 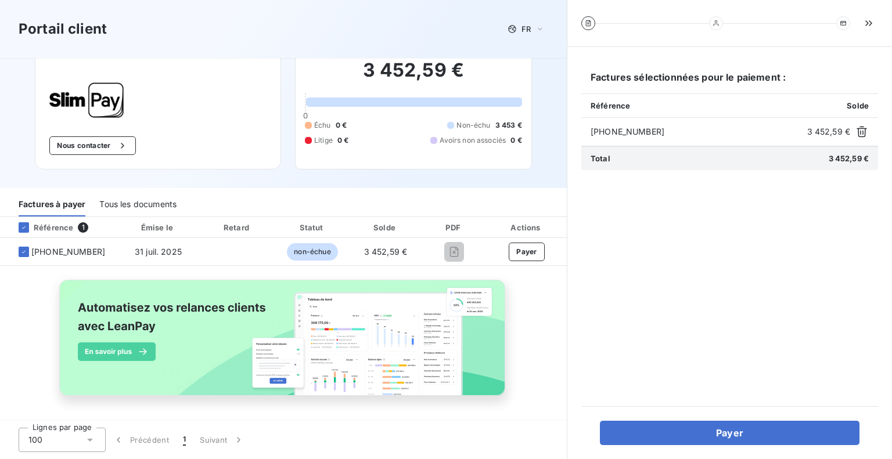 What do you see at coordinates (92, 146) in the screenshot?
I see `button: Nous contacter` at bounding box center [92, 146].